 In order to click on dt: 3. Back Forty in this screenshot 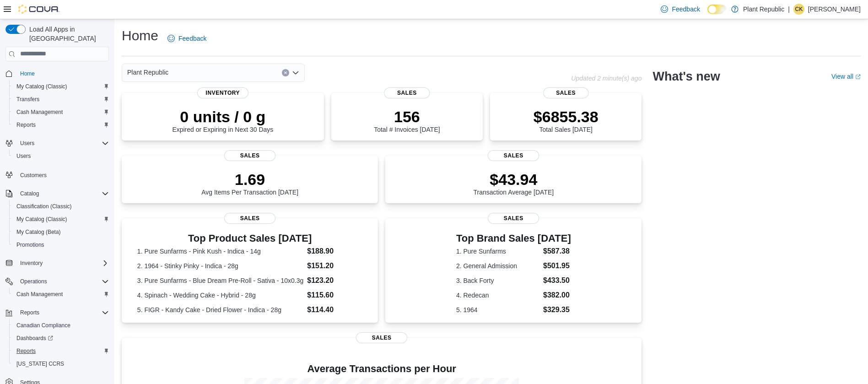, I will do `click(498, 281)`.